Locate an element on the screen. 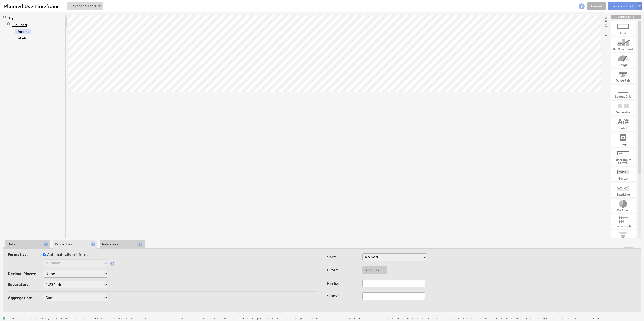  a: Klip is located at coordinates (11, 18).